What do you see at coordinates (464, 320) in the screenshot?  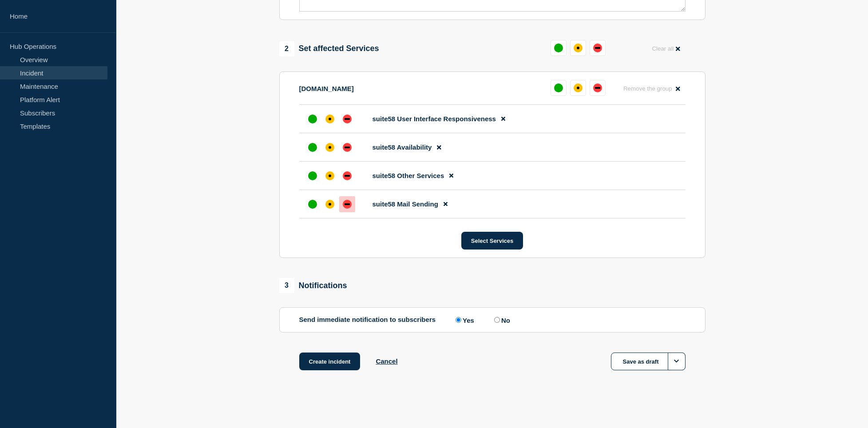 I see `label: Yes` at bounding box center [464, 320].